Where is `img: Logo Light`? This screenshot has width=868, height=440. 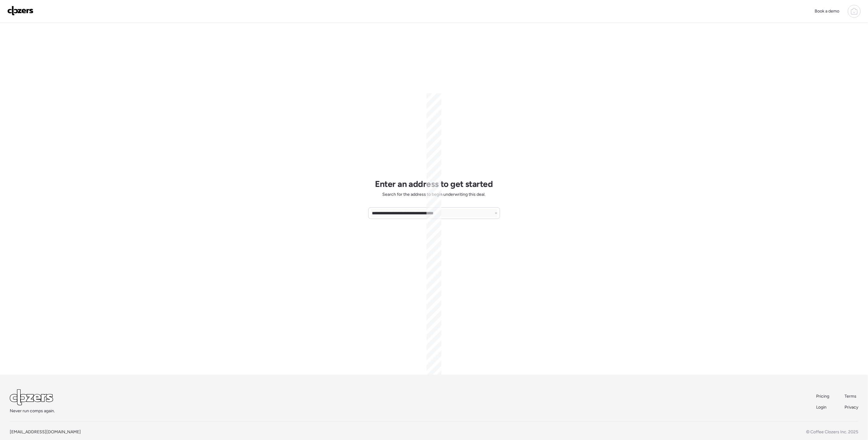
img: Logo Light is located at coordinates (32, 398).